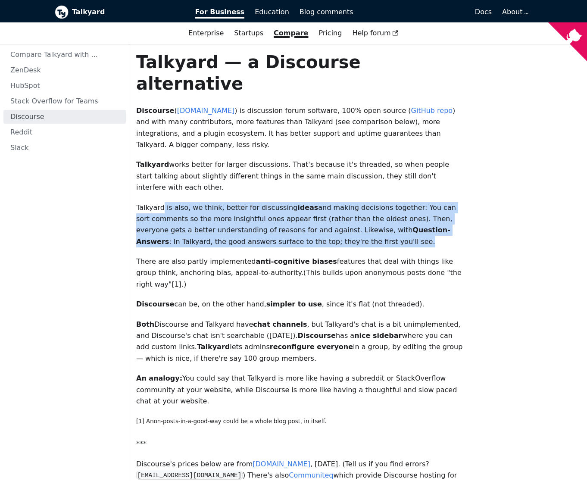 Image resolution: width=587 pixels, height=481 pixels. Describe the element at coordinates (291, 33) in the screenshot. I see `a: Compare` at that location.